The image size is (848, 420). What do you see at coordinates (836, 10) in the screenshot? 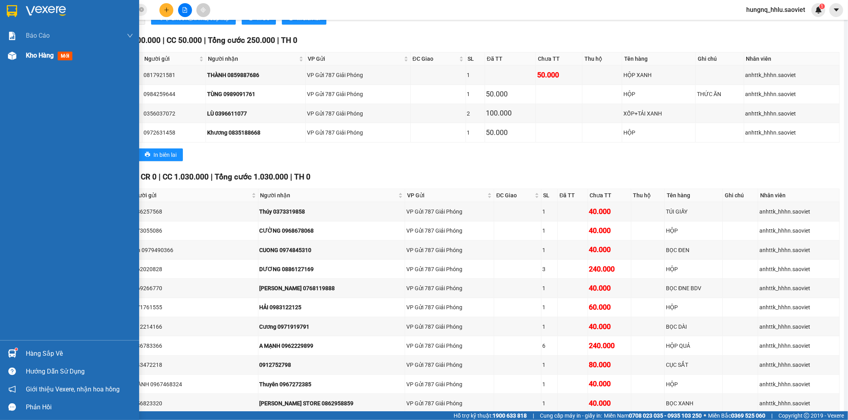
I see `button: caret-down` at bounding box center [836, 10].